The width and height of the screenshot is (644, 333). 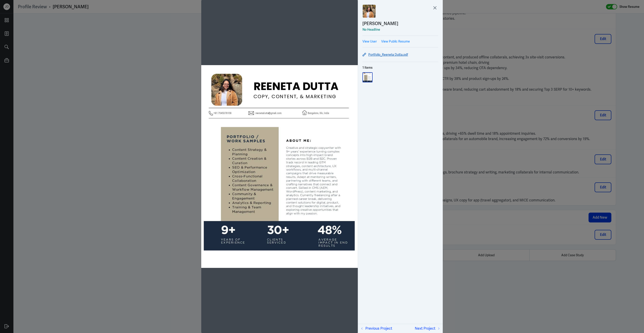 What do you see at coordinates (376, 329) in the screenshot?
I see `button: Previous Project` at bounding box center [376, 329].